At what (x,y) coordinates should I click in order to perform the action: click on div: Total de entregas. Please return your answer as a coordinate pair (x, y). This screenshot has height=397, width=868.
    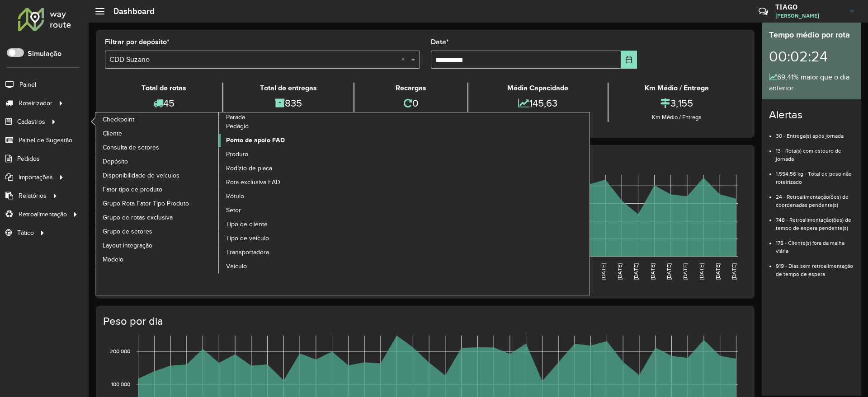
    Looking at the image, I should click on (288, 88).